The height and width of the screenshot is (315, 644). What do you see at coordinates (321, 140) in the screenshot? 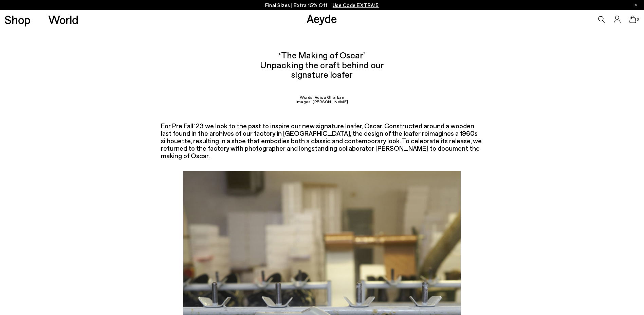
I see `span: For Pre Fall ‘23 we look to the past to inspire our new signature loafer, Oscar. Constructed arou...` at bounding box center [321, 140].